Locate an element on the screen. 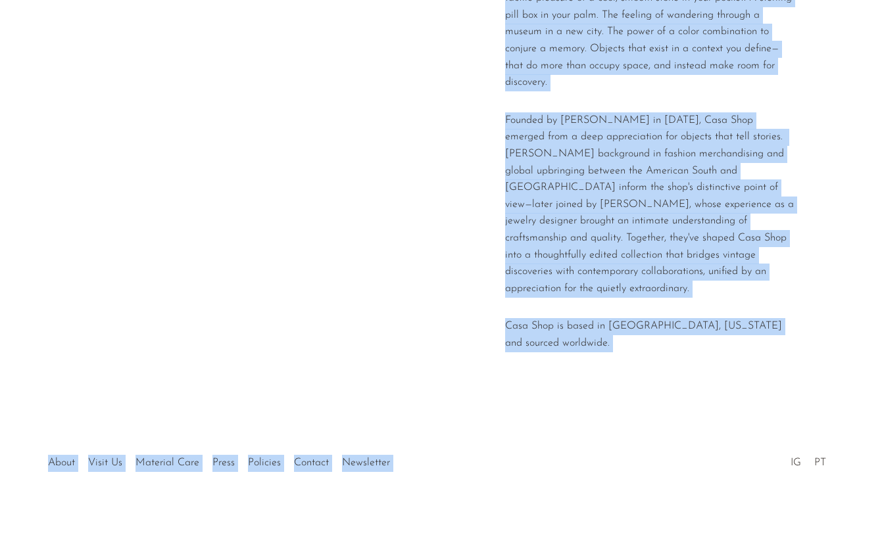 Image resolution: width=882 pixels, height=533 pixels. a: Contact is located at coordinates (311, 463).